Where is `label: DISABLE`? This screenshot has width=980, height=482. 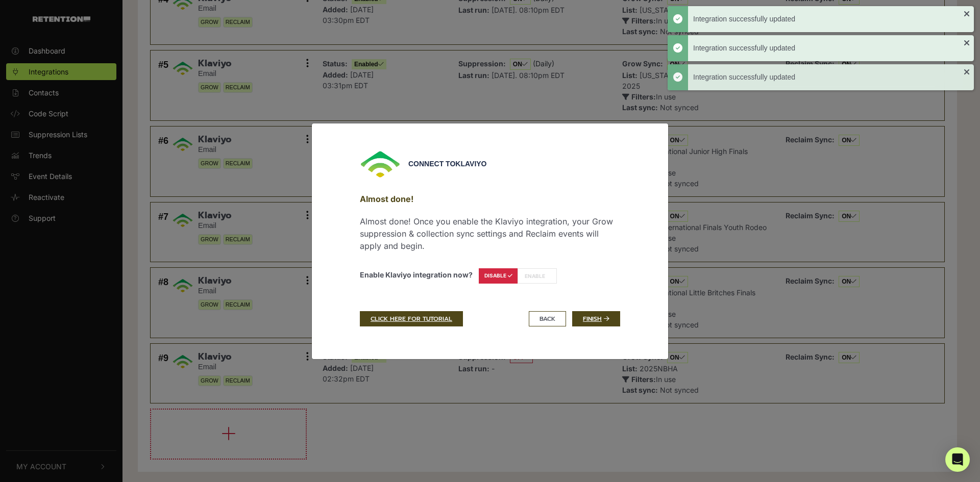
label: DISABLE is located at coordinates (498, 276).